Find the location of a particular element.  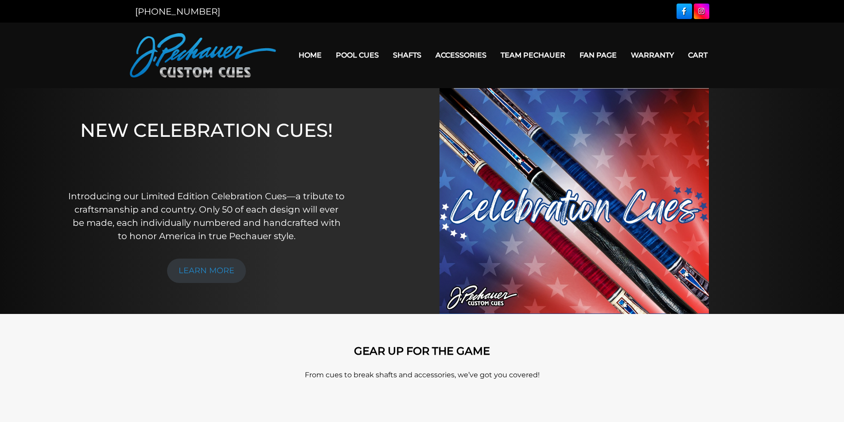

a: Shafts is located at coordinates (407, 55).